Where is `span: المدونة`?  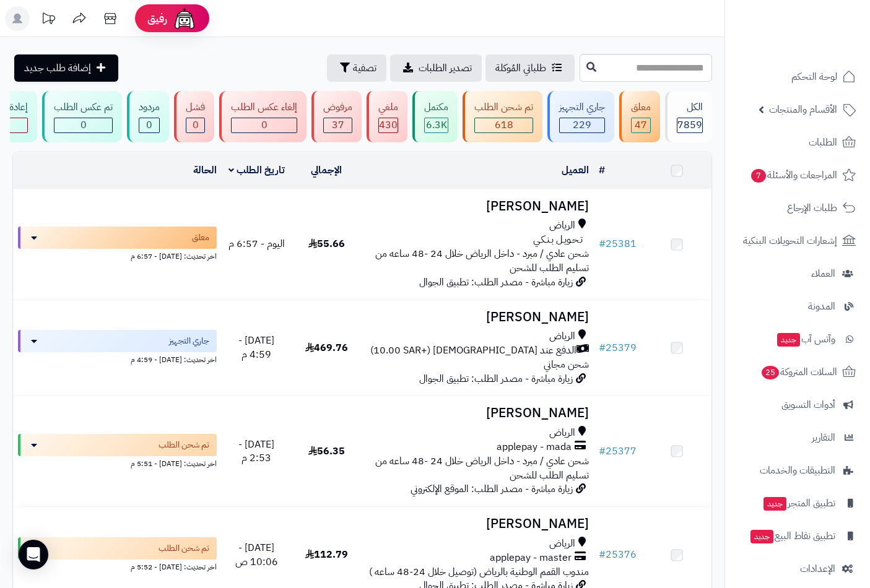 span: المدونة is located at coordinates (821, 306).